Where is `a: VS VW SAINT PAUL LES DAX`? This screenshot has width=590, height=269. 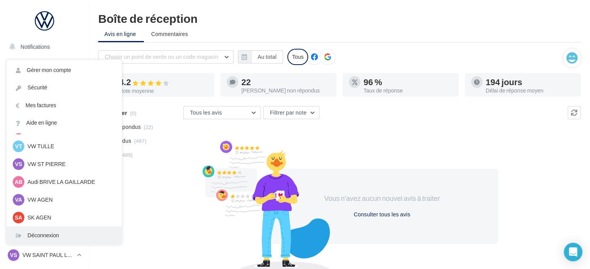
a: VS VW SAINT PAUL LES DAX is located at coordinates (44, 255).